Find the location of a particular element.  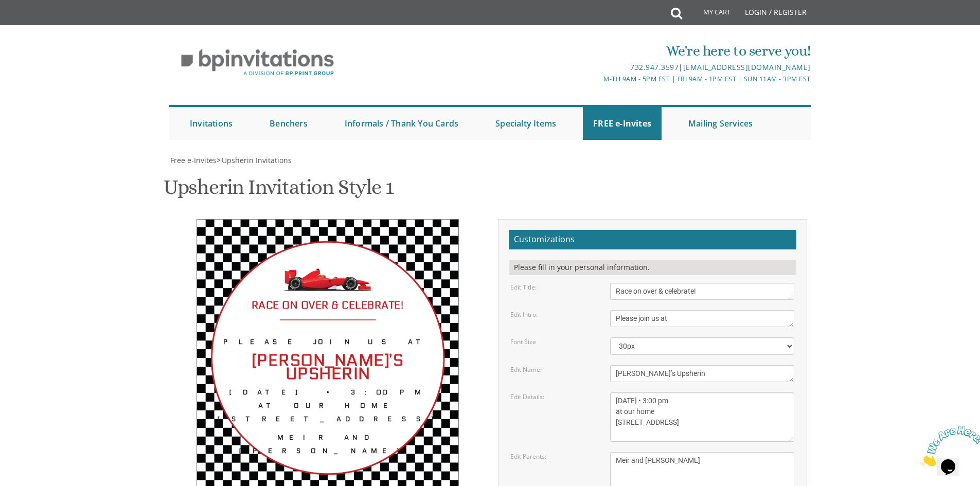

label: Edit Details: is located at coordinates (527, 396).